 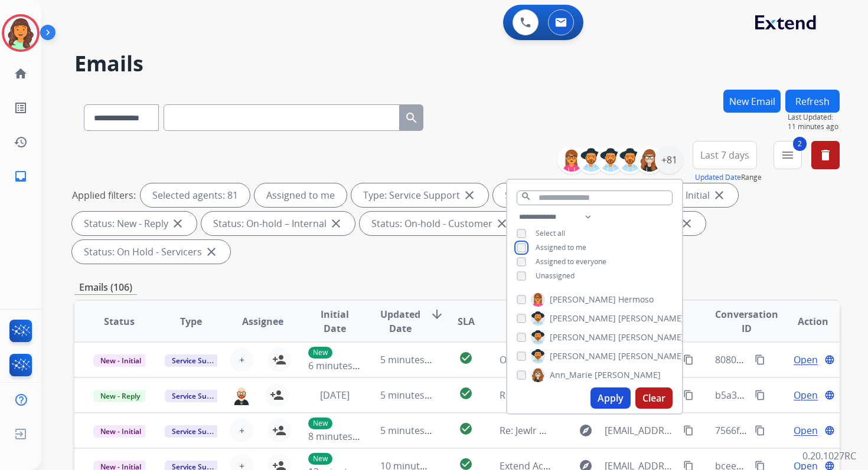 What do you see at coordinates (724, 155) in the screenshot?
I see `span: Last 7 days` at bounding box center [724, 155].